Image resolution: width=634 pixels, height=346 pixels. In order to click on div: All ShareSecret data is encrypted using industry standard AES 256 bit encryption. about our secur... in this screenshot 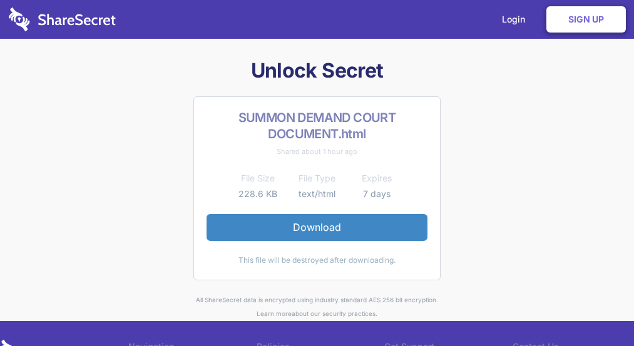, I will do `click(318, 307)`.